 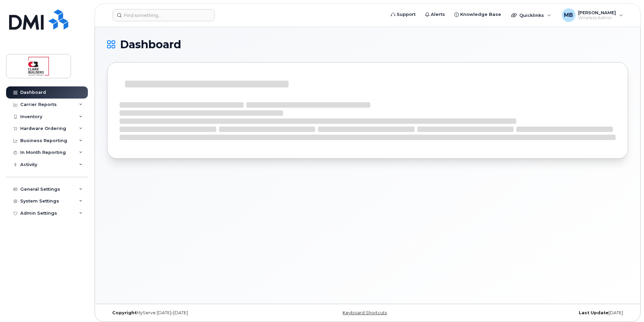 I want to click on strong: Copyright, so click(x=125, y=313).